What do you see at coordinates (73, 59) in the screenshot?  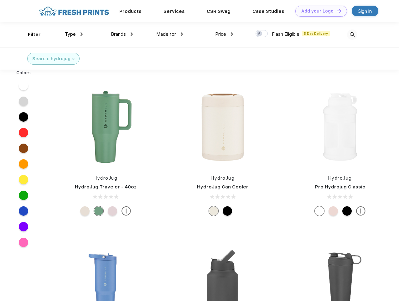 I see `img: filter_cancel.svg` at bounding box center [73, 59].